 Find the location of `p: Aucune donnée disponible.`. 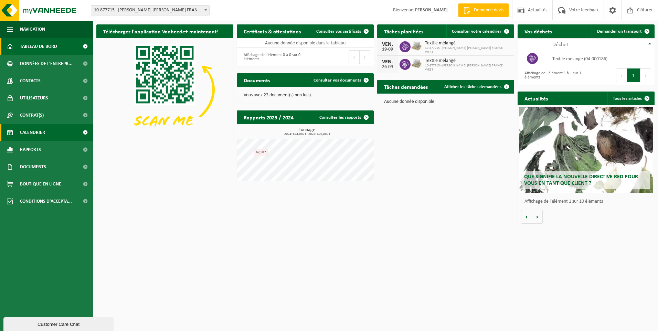

p: Aucune donnée disponible. is located at coordinates (446, 102).